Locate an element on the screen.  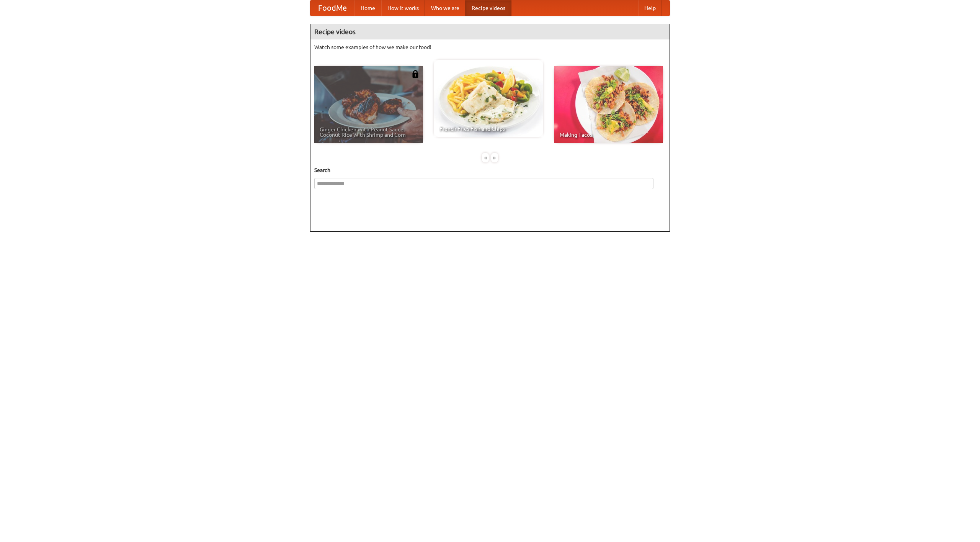
img: 483408.png is located at coordinates (416, 74).